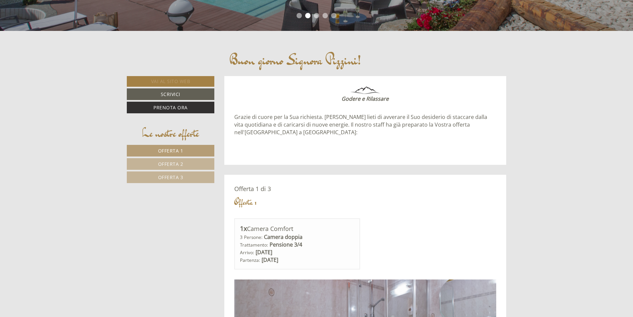 This screenshot has height=317, width=633. I want to click on b: Pensione 3/4, so click(286, 245).